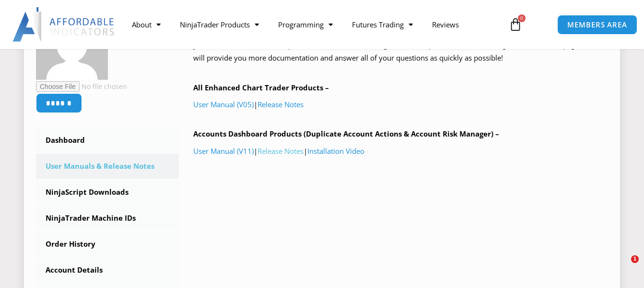 This screenshot has height=288, width=644. Describe the element at coordinates (64, 25) in the screenshot. I see `img: LogoAI | Affordable Indicators – NinjaTrader` at that location.